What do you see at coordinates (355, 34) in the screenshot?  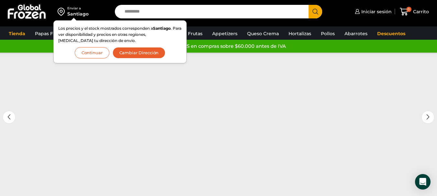 I see `a: Abarrotes` at bounding box center [355, 34].